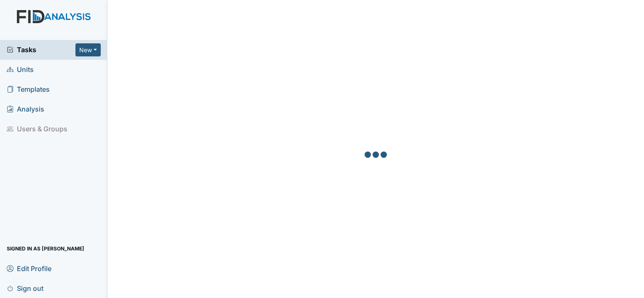 The width and height of the screenshot is (644, 298). I want to click on span: Analysis, so click(25, 109).